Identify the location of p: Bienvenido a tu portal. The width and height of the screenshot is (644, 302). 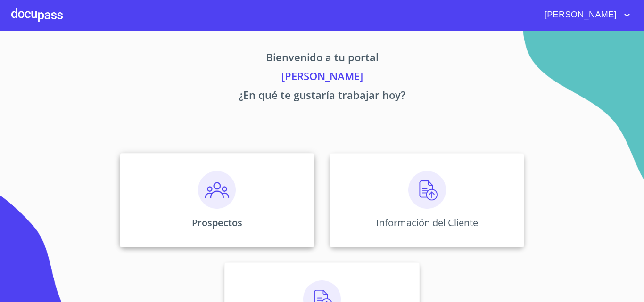
(322, 59).